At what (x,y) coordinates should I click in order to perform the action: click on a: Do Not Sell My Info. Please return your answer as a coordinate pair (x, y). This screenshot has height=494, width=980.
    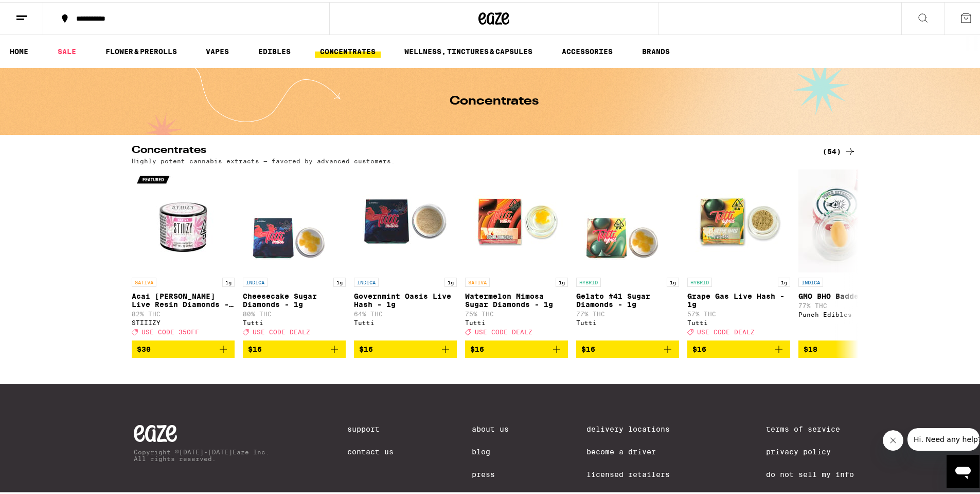
    Looking at the image, I should click on (810, 472).